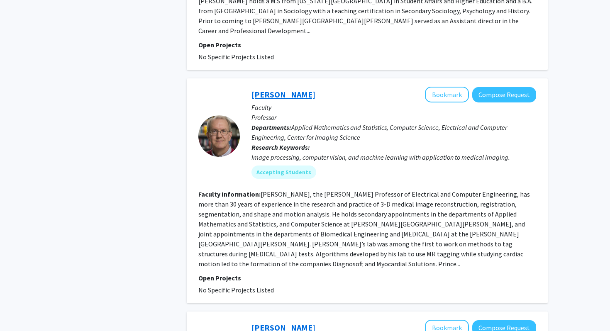  What do you see at coordinates (271, 127) in the screenshot?
I see `b: Departments:` at bounding box center [271, 127].